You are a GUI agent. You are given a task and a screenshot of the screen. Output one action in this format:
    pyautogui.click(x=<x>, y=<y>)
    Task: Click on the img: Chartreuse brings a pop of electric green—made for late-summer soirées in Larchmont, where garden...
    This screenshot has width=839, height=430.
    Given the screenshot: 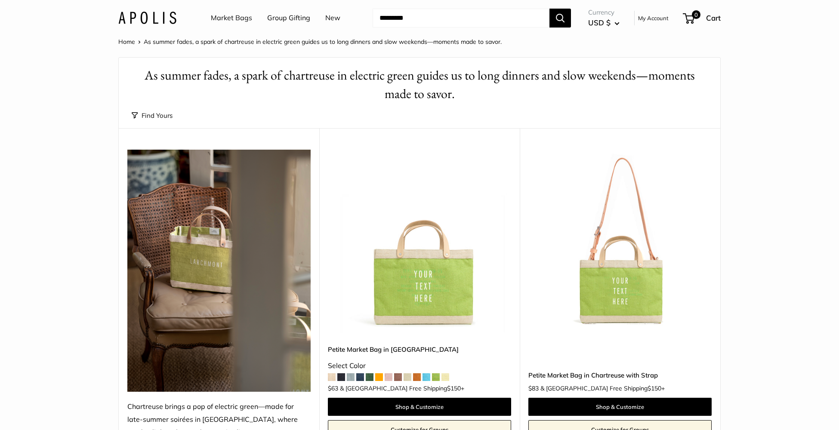 What is the action you would take?
    pyautogui.click(x=219, y=271)
    